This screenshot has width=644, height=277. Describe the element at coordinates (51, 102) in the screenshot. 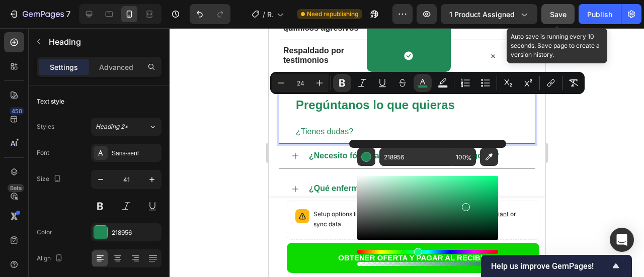

I see `div: Text style` at that location.